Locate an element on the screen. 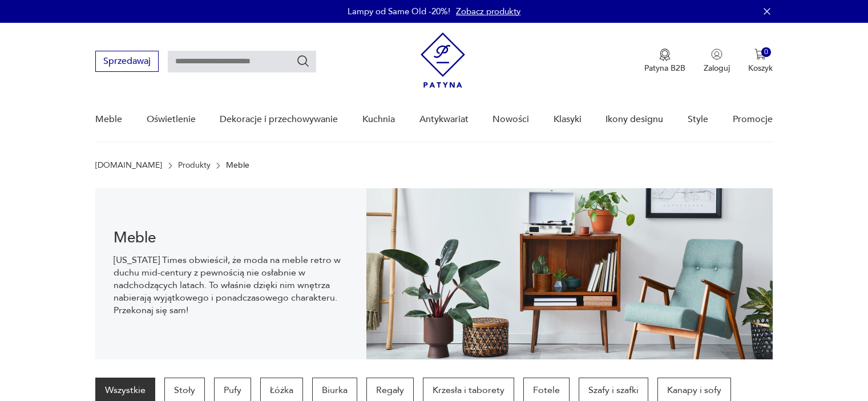 This screenshot has height=401, width=868. img: Patyna - sklep z meblami i dekoracjami vintage is located at coordinates (443, 60).